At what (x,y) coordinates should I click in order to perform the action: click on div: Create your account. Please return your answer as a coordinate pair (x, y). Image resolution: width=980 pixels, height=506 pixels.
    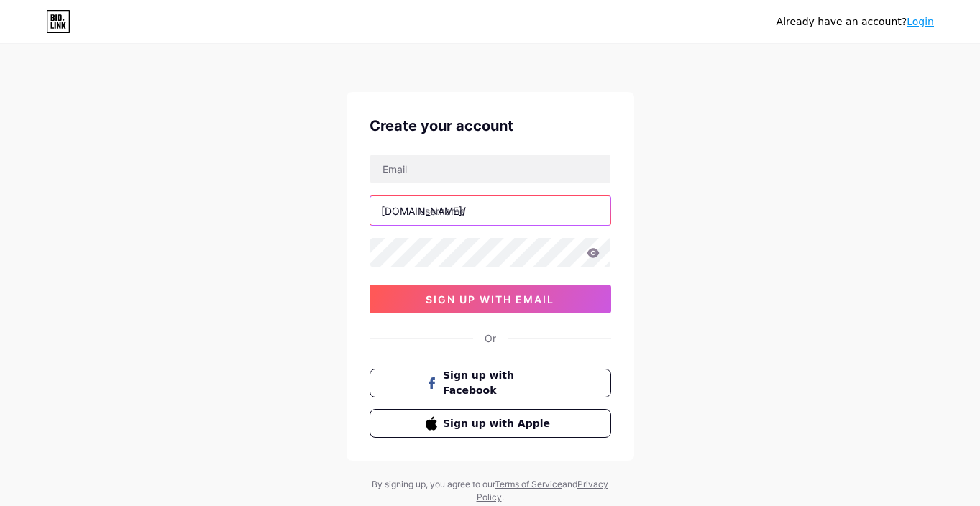
    Looking at the image, I should click on (490, 126).